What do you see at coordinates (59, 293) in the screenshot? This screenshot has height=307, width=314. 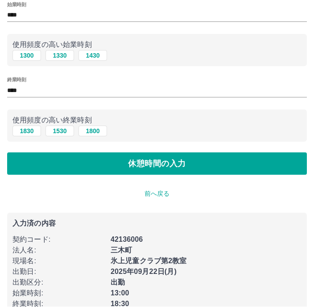 I see `p: 始業時刻 :` at bounding box center [59, 293].